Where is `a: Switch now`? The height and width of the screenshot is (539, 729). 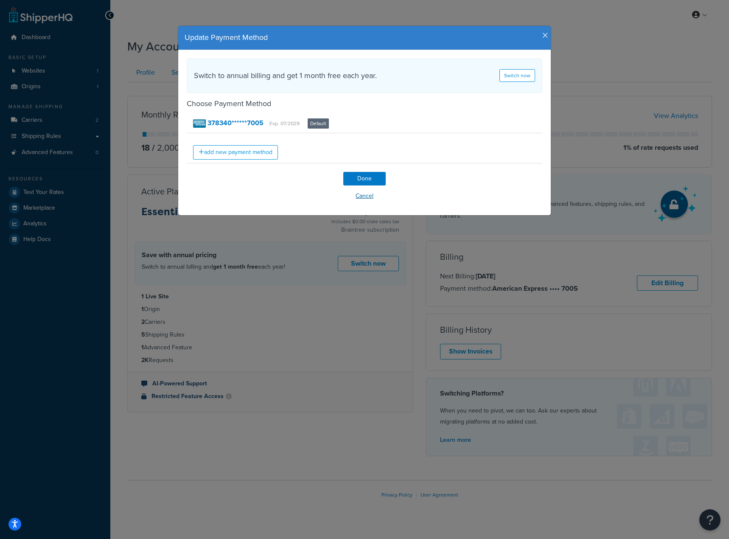
a: Switch now is located at coordinates (517, 76).